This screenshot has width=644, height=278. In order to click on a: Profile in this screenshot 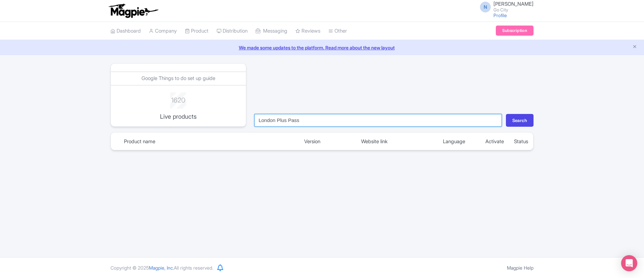, I will do `click(500, 15)`.